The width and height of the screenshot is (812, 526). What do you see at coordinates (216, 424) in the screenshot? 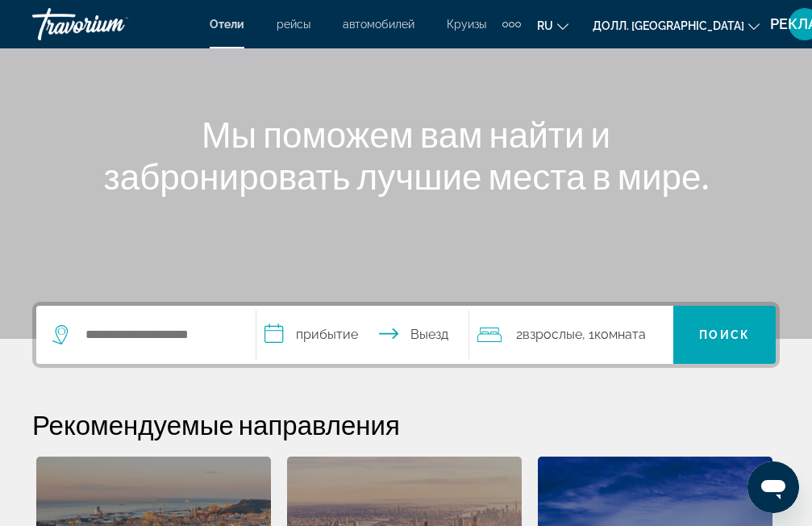
I see `ya-tr-span: Рекомендуемые направления` at bounding box center [216, 424].